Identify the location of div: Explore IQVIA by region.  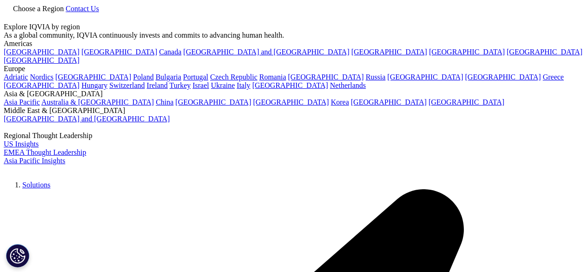
(294, 27).